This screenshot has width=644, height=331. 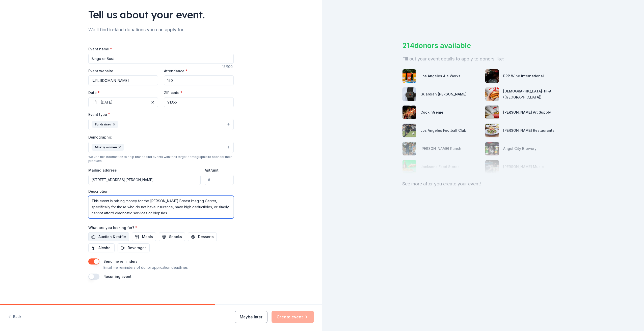 What do you see at coordinates (113, 228) in the screenshot?
I see `label: What are you looking for?` at bounding box center [113, 228].